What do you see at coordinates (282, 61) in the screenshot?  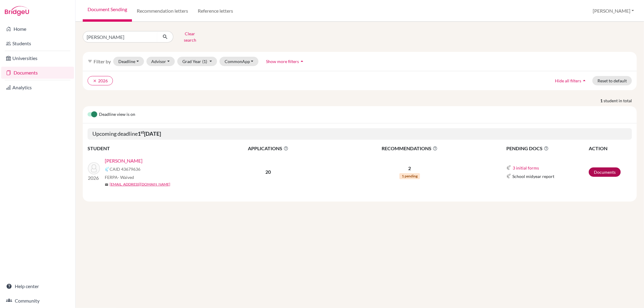 I see `span: Show more filters` at bounding box center [282, 61].